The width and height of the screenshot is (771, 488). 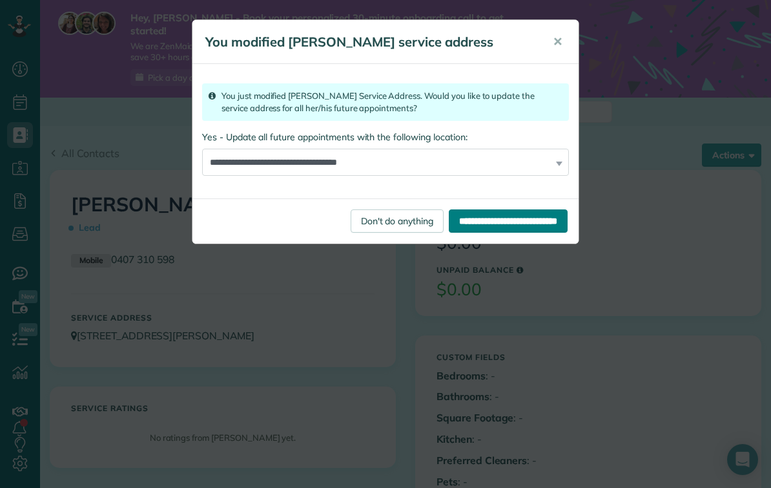 I want to click on a: Don't do anything, so click(x=397, y=221).